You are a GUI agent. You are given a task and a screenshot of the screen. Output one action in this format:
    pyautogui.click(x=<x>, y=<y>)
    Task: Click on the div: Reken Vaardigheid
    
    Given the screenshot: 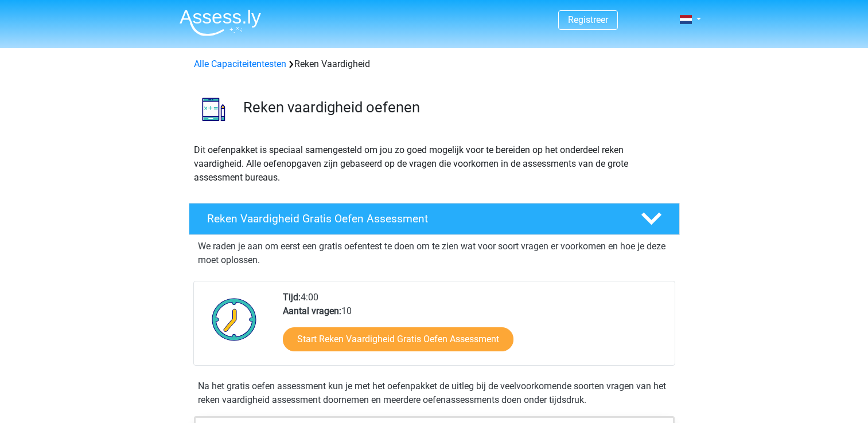 What is the action you would take?
    pyautogui.click(x=434, y=64)
    